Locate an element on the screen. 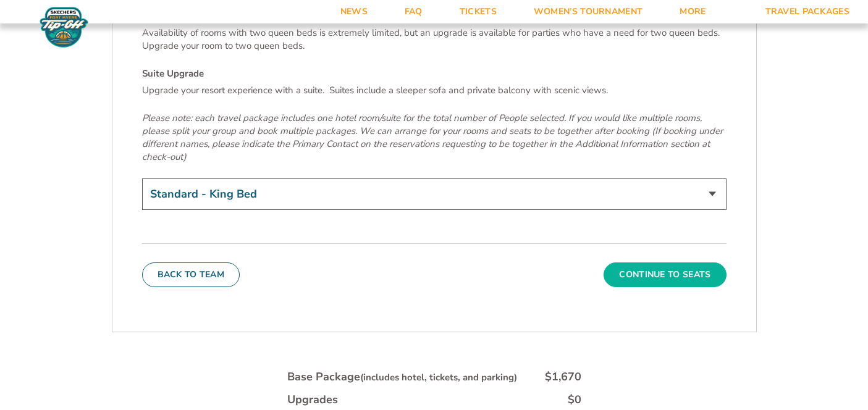 The image size is (868, 410). p: Availability of rooms with two queen beds is extremely limited, but an upgrade is available for p... is located at coordinates (434, 39).